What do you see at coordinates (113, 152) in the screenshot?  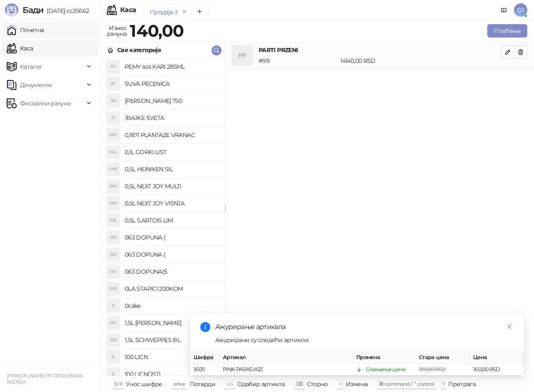 I see `div: 0GL` at bounding box center [113, 152].